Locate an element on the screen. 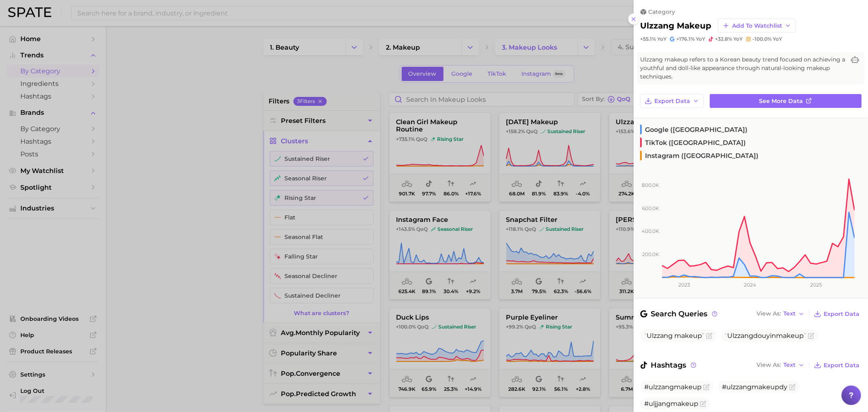  span: See more data is located at coordinates (782, 101).